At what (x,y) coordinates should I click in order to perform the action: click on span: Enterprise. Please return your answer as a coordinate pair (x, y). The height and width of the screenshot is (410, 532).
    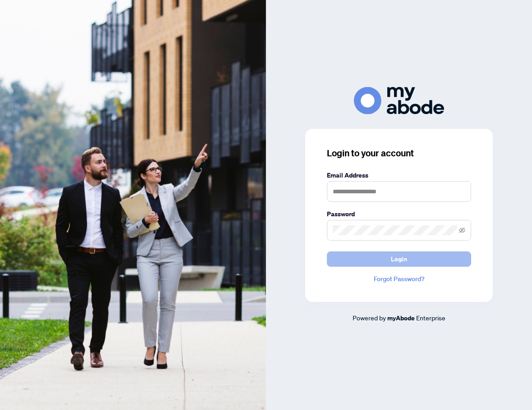
    Looking at the image, I should click on (430, 318).